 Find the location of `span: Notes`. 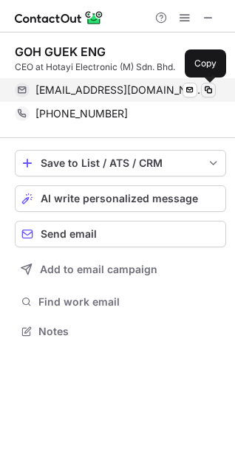

span: Notes is located at coordinates (129, 331).